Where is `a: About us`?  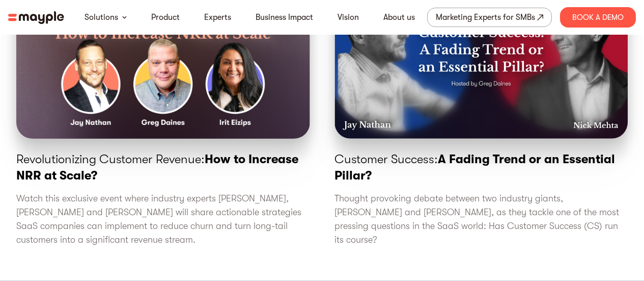
a: About us is located at coordinates (399, 18).